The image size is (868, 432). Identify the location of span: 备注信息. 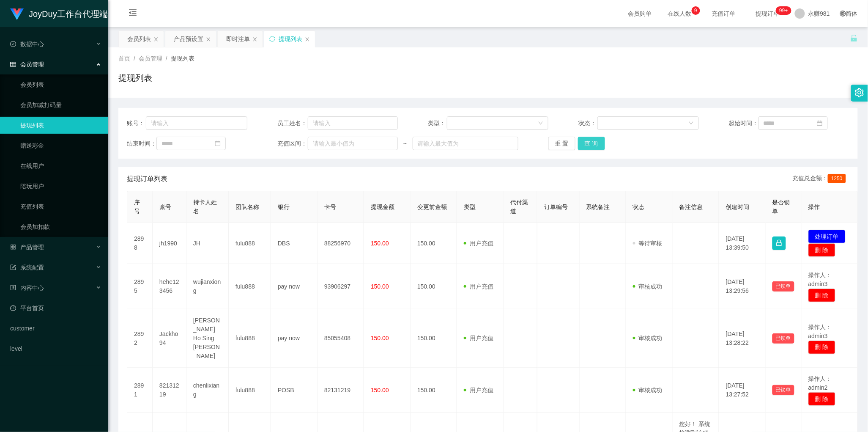
(692, 207).